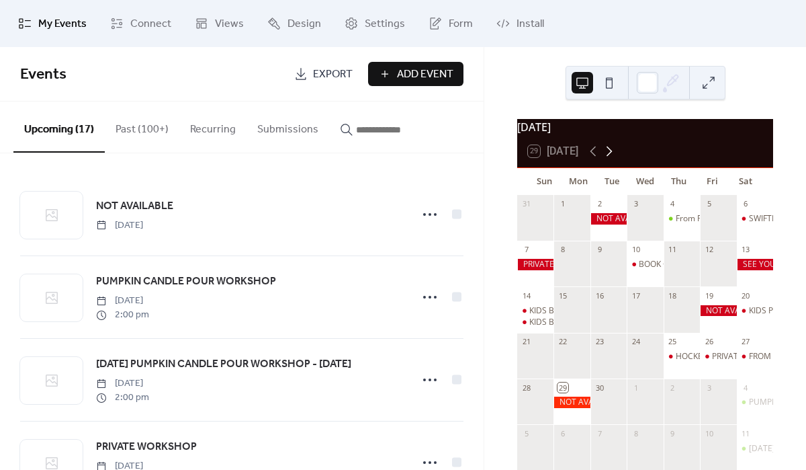  Describe the element at coordinates (288, 126) in the screenshot. I see `button: Submissions` at that location.